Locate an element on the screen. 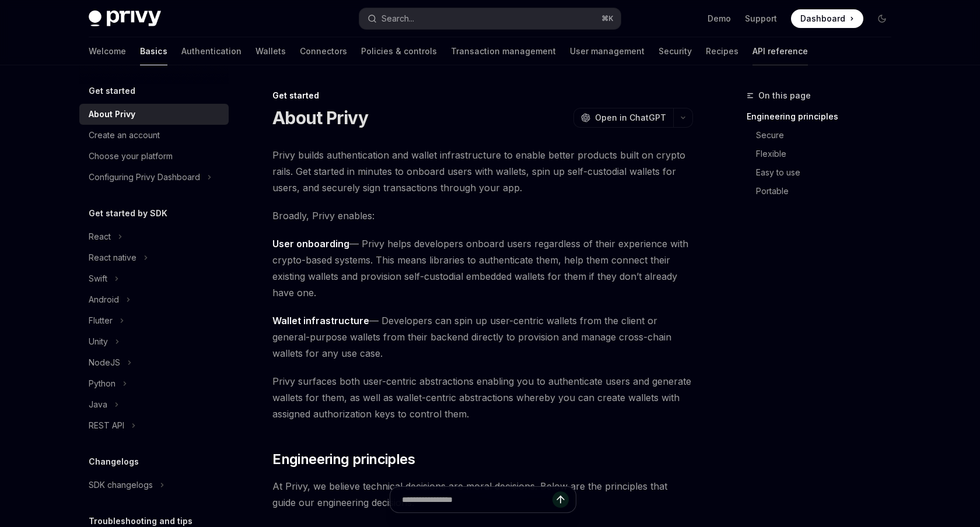 This screenshot has height=527, width=980. a: Policies & controls is located at coordinates (399, 51).